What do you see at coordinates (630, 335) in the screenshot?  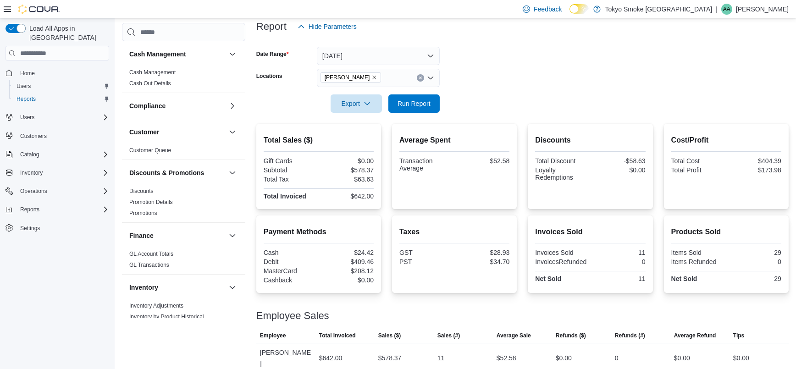 I see `span: Refunds (#)` at bounding box center [630, 335].